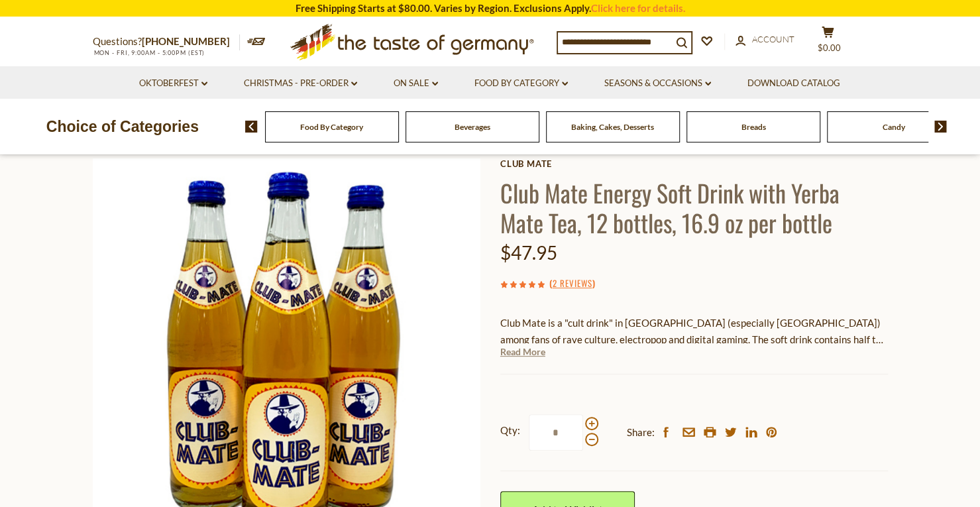 The width and height of the screenshot is (980, 507). I want to click on span: Account, so click(773, 39).